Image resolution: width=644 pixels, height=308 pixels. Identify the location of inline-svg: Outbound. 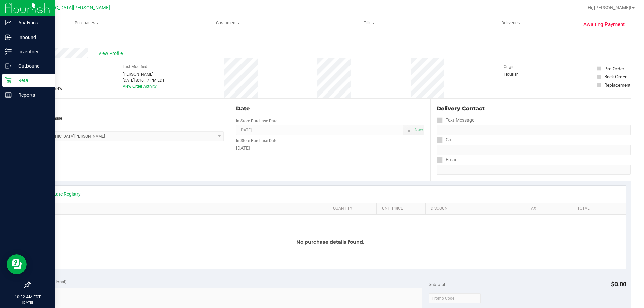
(8, 66).